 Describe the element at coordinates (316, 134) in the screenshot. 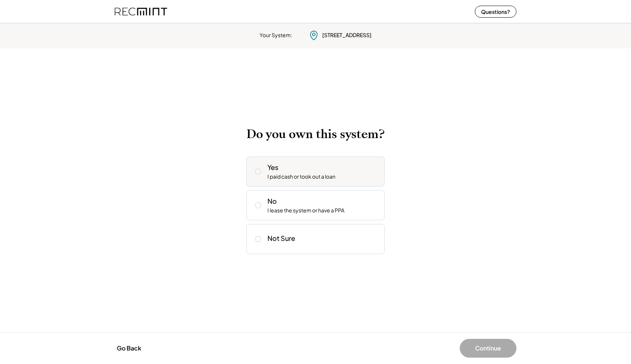

I see `h2: Do you own this system?` at that location.